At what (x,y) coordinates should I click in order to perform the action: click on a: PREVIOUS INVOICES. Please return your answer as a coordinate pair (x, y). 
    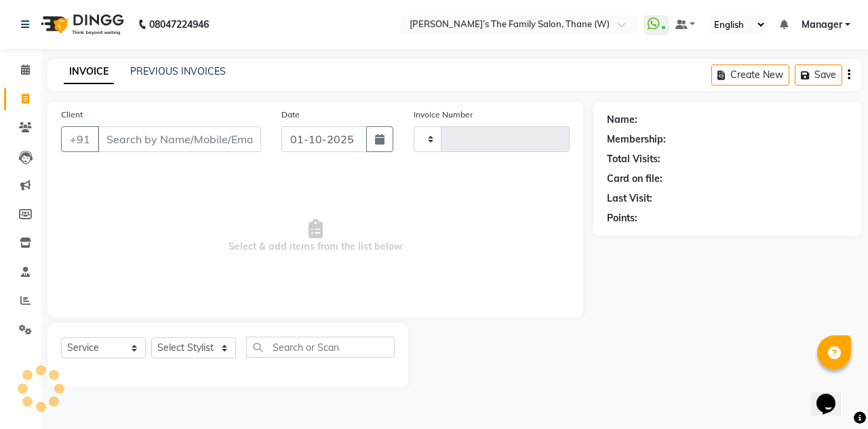
    Looking at the image, I should click on (178, 71).